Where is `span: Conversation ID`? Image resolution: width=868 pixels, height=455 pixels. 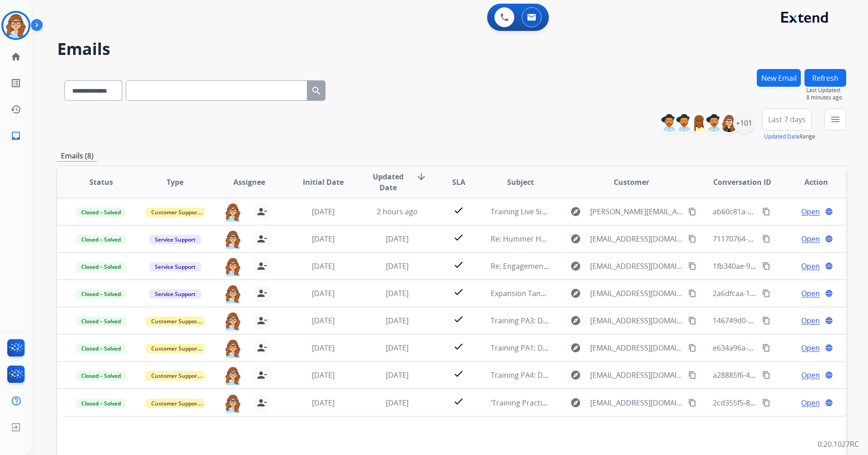 span: Conversation ID is located at coordinates (742, 182).